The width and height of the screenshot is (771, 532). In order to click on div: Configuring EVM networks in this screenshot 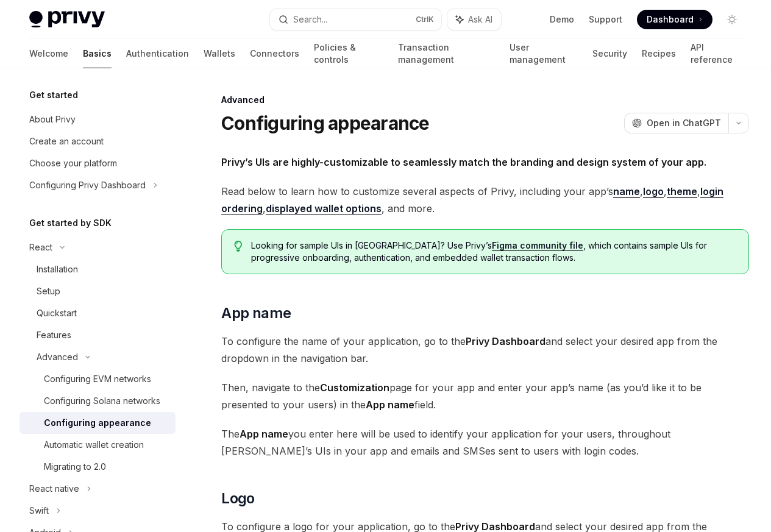, I will do `click(98, 379)`.